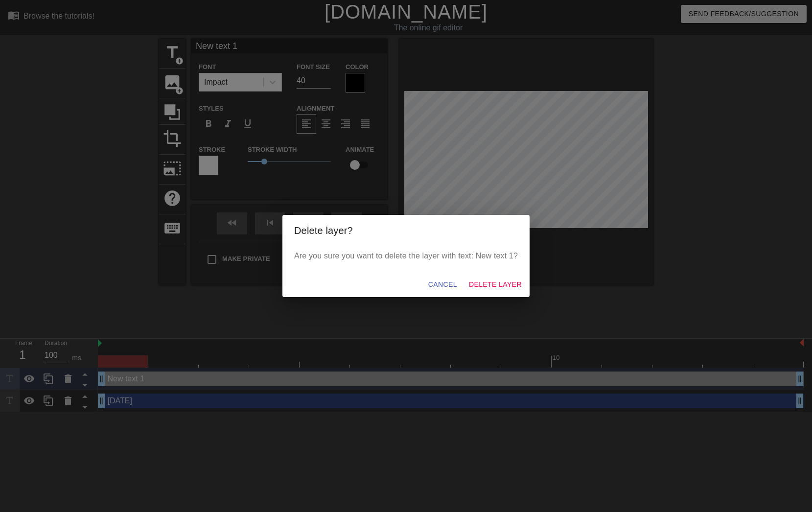 The height and width of the screenshot is (512, 812). What do you see at coordinates (406, 256) in the screenshot?
I see `p: Are you sure you want to delete the layer with text: New text 1?` at bounding box center [406, 256].